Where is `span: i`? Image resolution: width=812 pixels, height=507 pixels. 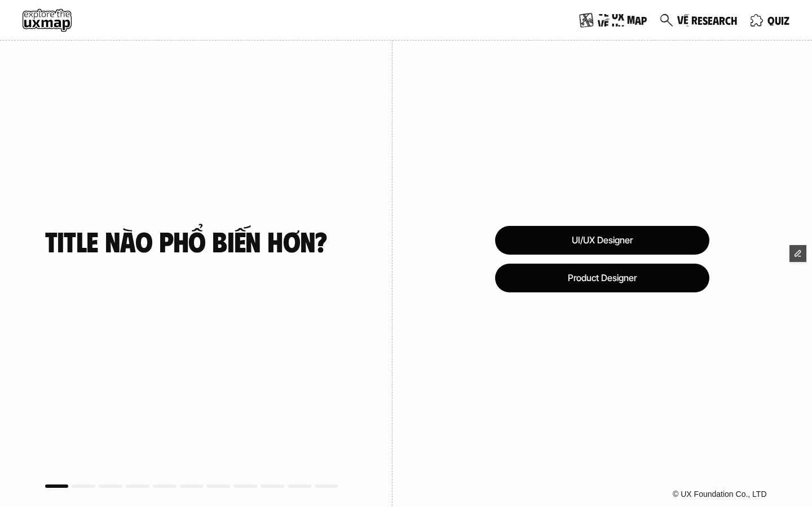 span: i is located at coordinates (782, 20).